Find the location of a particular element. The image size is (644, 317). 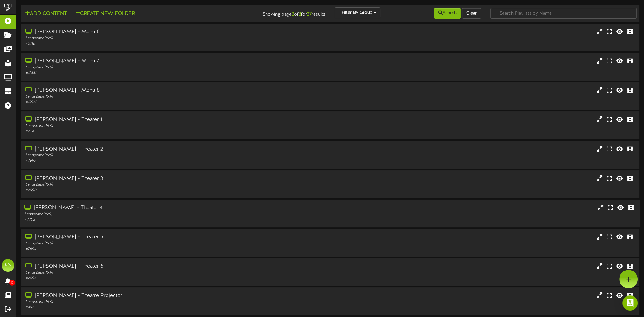

div: KS is located at coordinates (8, 265).